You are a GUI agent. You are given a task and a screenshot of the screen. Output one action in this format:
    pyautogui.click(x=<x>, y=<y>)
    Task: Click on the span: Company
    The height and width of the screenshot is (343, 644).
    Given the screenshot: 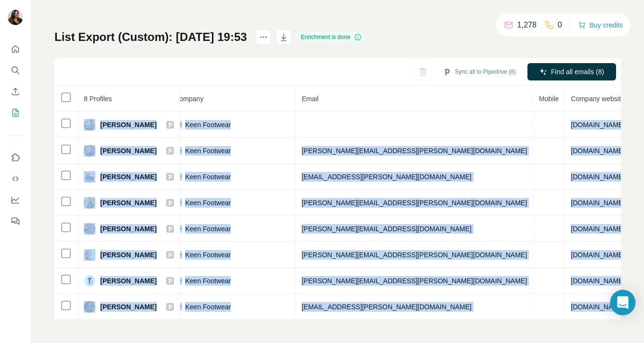 What is the action you would take?
    pyautogui.click(x=189, y=99)
    